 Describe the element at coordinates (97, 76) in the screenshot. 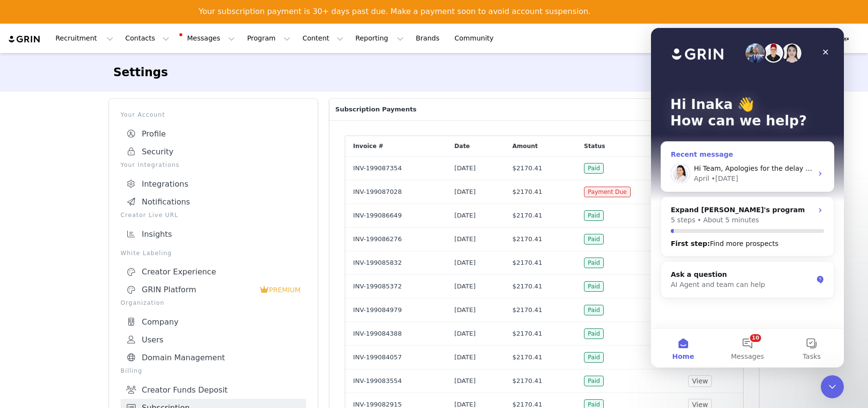

I see `p: Hi Inaka 👋` at that location.